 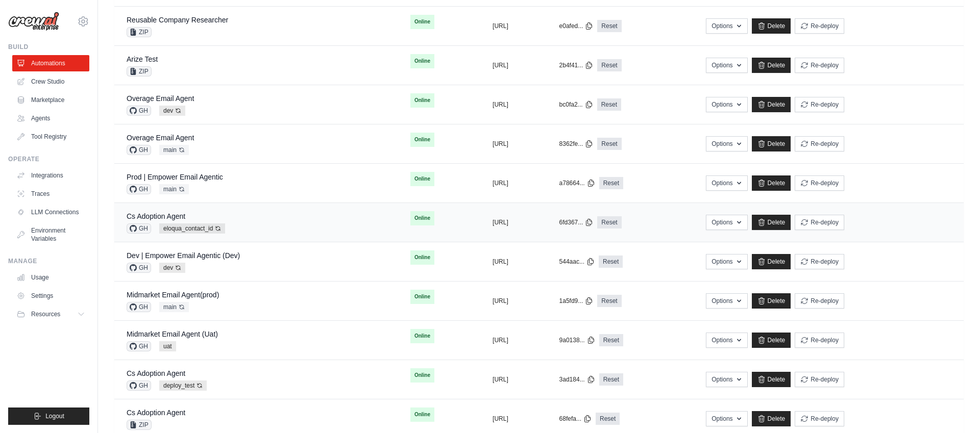 I want to click on a: Arize Test, so click(x=142, y=59).